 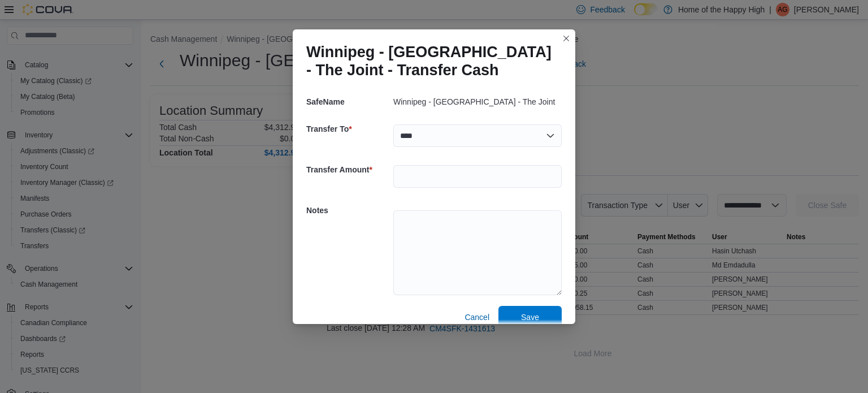 I want to click on h5: Notes, so click(x=348, y=210).